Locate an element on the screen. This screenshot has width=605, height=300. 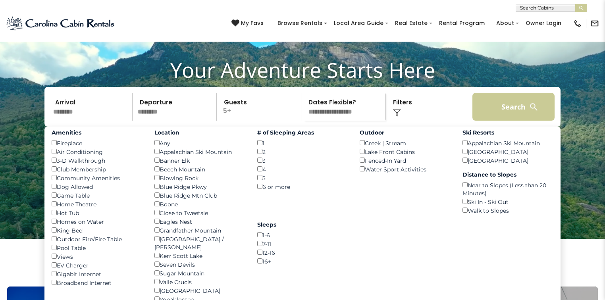
div: Blue Ridge Pkwy is located at coordinates (200, 187).